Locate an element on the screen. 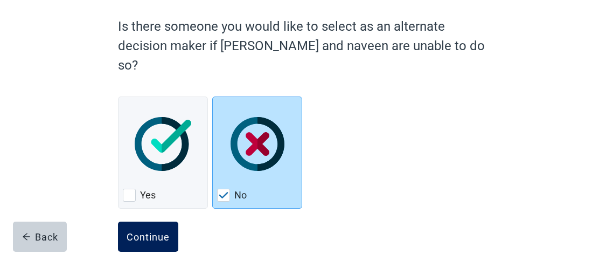 The width and height of the screenshot is (613, 254). span: arrow-left is located at coordinates (26, 237).